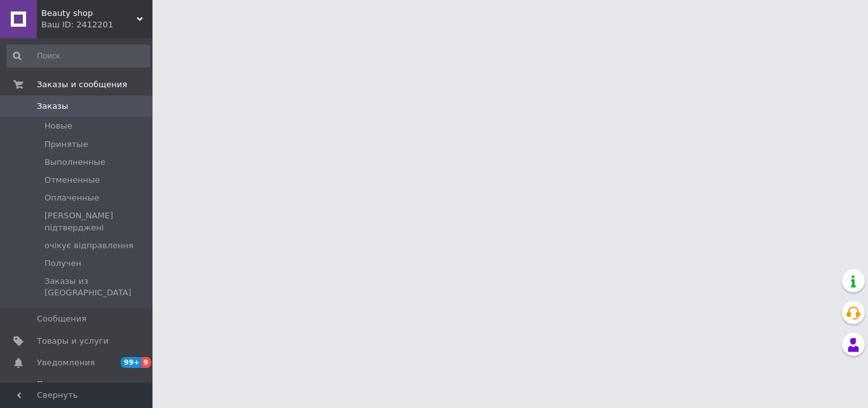 The width and height of the screenshot is (868, 408). Describe the element at coordinates (75, 162) in the screenshot. I see `span: Выполненные` at that location.